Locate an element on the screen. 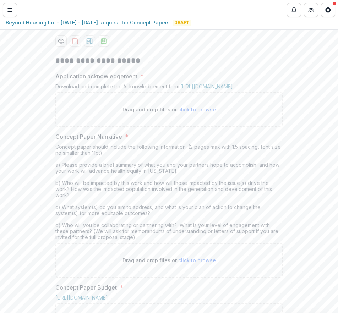 This screenshot has width=338, height=313. span: Draft is located at coordinates (182, 23).